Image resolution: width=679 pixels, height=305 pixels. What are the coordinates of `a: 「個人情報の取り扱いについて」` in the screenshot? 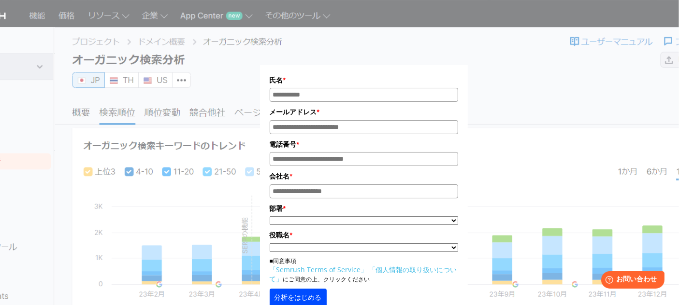 It's located at (363, 274).